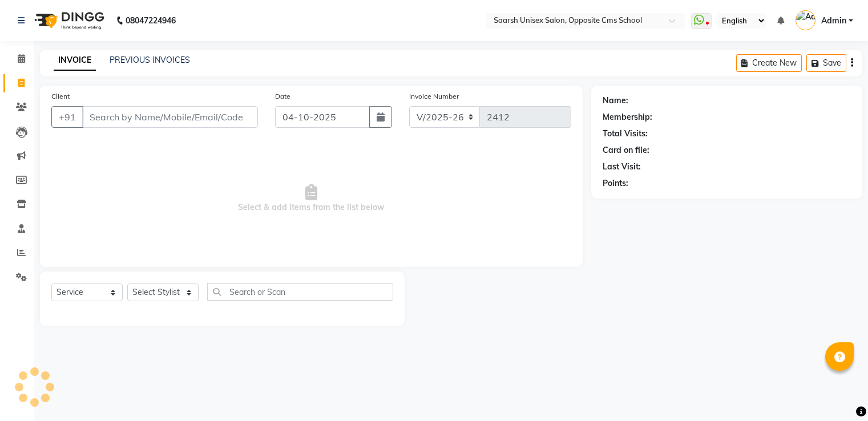 Image resolution: width=868 pixels, height=421 pixels. What do you see at coordinates (626, 150) in the screenshot?
I see `div: Card on file:` at bounding box center [626, 150].